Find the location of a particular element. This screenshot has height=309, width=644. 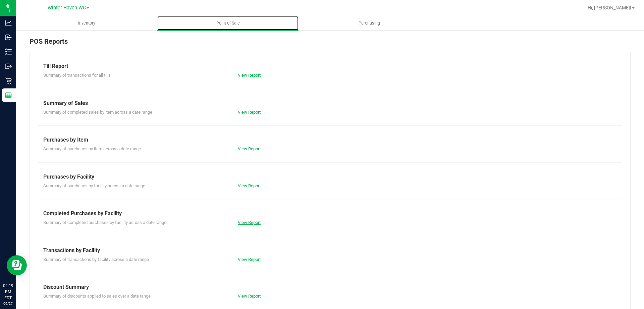

a: Purchasing is located at coordinates (369, 23).